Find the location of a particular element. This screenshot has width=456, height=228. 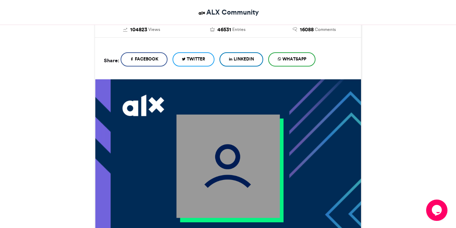

a: 104823 Views is located at coordinates (141, 30).